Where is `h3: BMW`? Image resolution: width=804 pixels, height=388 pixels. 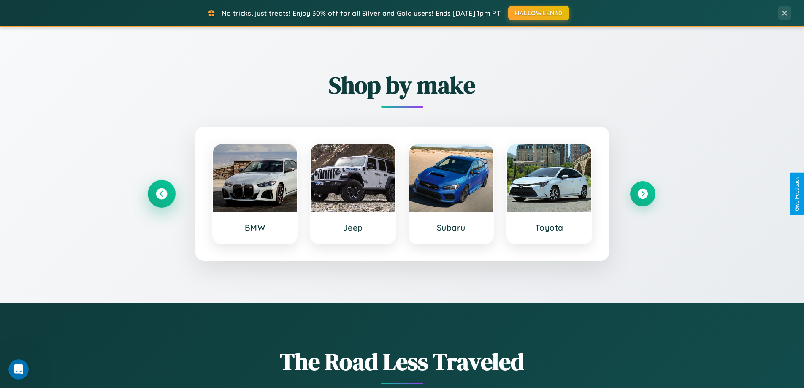
h3: BMW is located at coordinates (255, 227).